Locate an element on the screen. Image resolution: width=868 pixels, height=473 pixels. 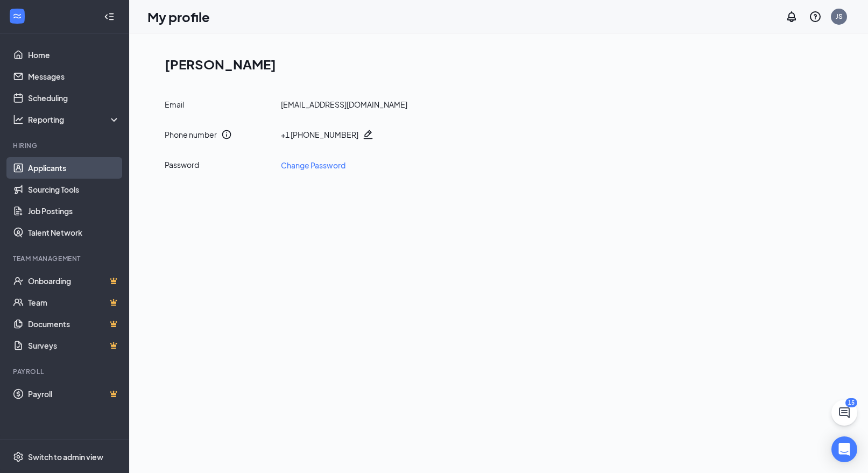
svg: QuestionInfo is located at coordinates (816, 17).